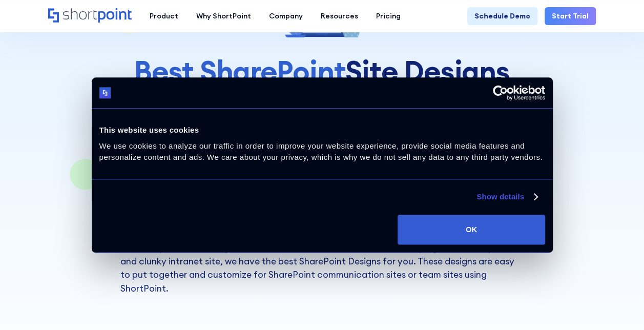  What do you see at coordinates (502, 16) in the screenshot?
I see `a: Schedule Demo` at bounding box center [502, 16].